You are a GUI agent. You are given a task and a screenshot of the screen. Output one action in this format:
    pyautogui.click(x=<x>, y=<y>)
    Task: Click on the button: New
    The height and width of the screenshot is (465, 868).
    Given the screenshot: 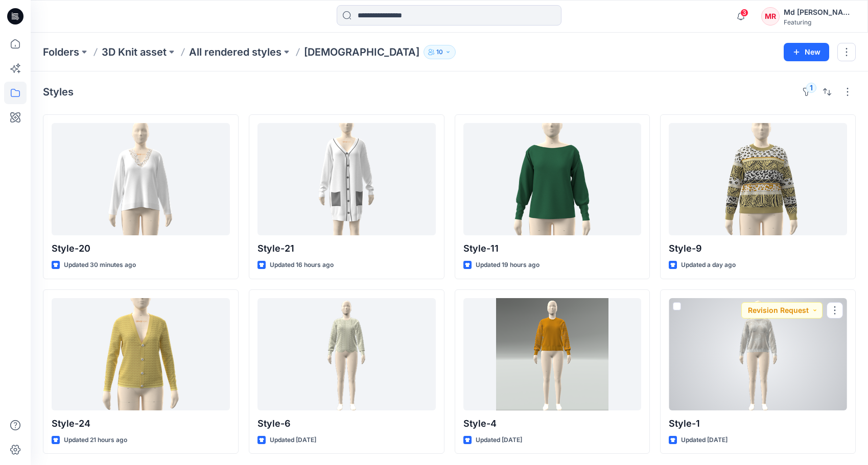 What is the action you would take?
    pyautogui.click(x=806, y=52)
    